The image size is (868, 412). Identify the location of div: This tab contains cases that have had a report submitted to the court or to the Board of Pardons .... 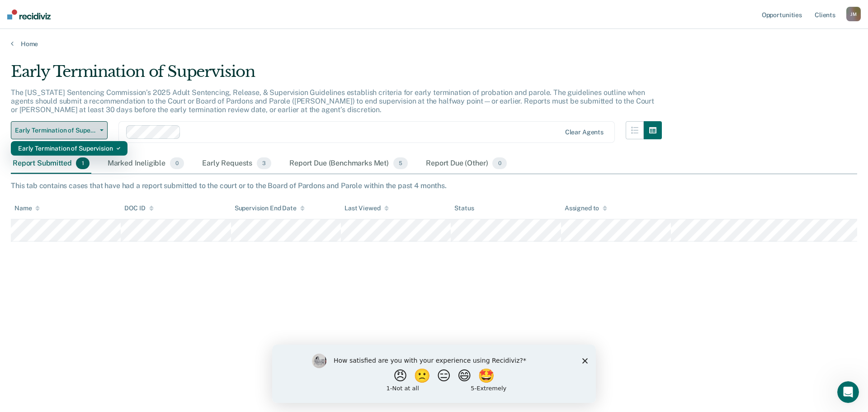
(434, 185).